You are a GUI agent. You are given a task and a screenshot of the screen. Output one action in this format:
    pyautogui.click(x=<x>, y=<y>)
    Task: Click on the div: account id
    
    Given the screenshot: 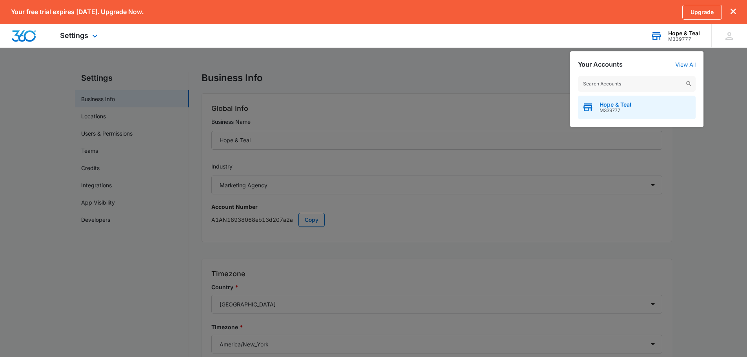 What is the action you would take?
    pyautogui.click(x=684, y=39)
    